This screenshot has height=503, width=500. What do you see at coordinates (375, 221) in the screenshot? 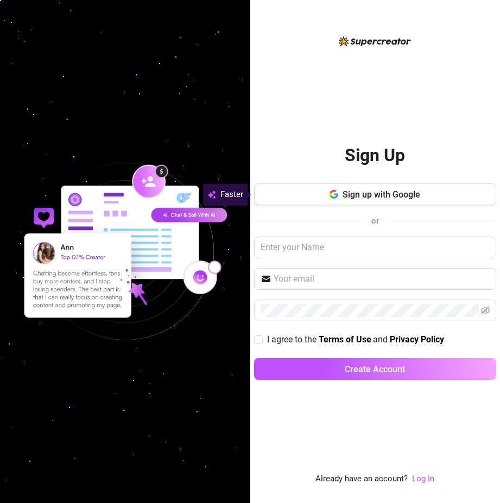
I see `span: or` at bounding box center [375, 221].